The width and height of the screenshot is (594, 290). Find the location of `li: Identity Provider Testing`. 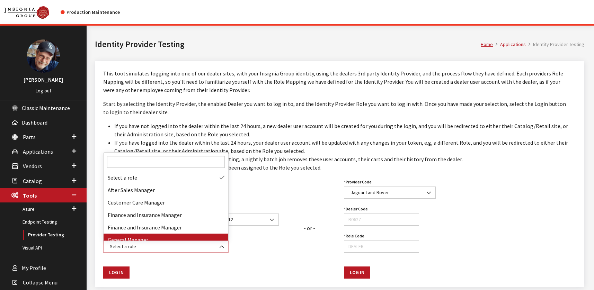

li: Identity Provider Testing is located at coordinates (555, 44).